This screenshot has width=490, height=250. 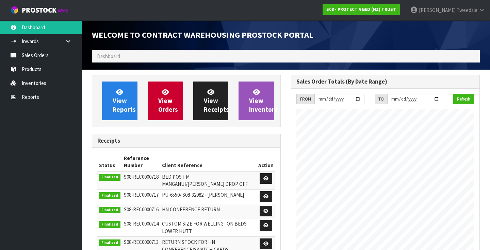 What do you see at coordinates (39, 10) in the screenshot?
I see `span: ProStock` at bounding box center [39, 10].